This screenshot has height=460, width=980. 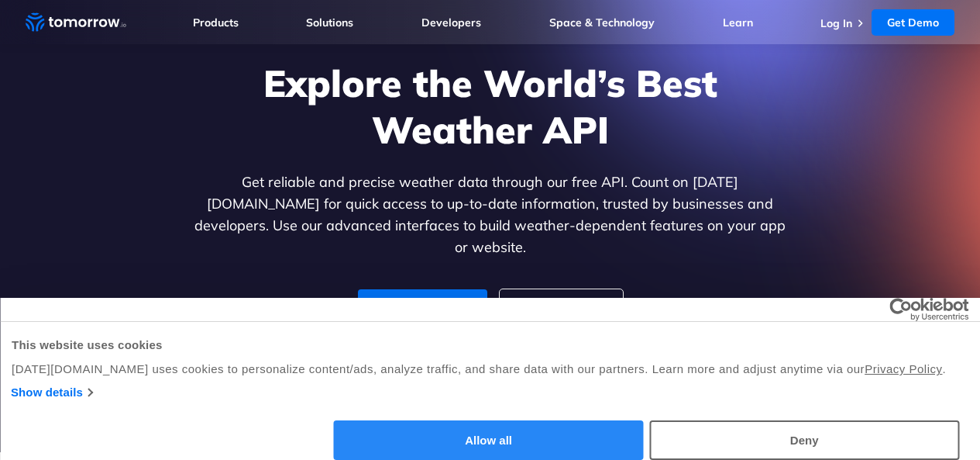 What do you see at coordinates (490, 345) in the screenshot?
I see `div: This website uses cookies` at bounding box center [490, 345].